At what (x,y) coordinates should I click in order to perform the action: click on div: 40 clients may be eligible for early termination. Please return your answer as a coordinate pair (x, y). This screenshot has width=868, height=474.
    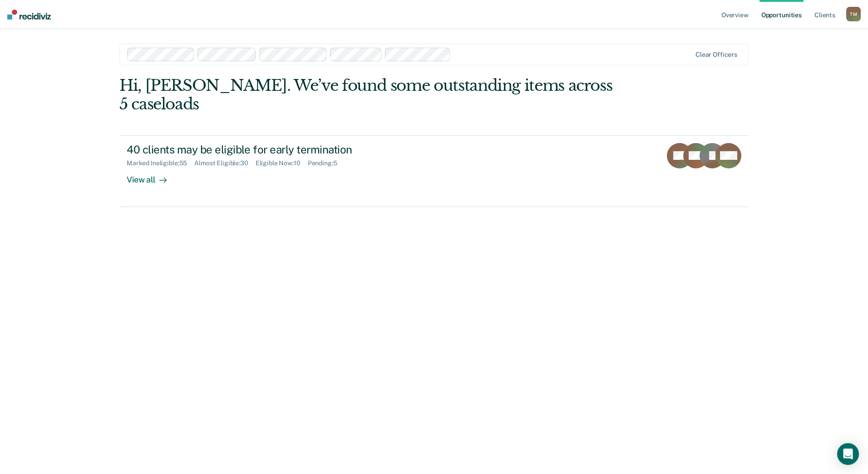
    Looking at the image, I should click on (286, 149).